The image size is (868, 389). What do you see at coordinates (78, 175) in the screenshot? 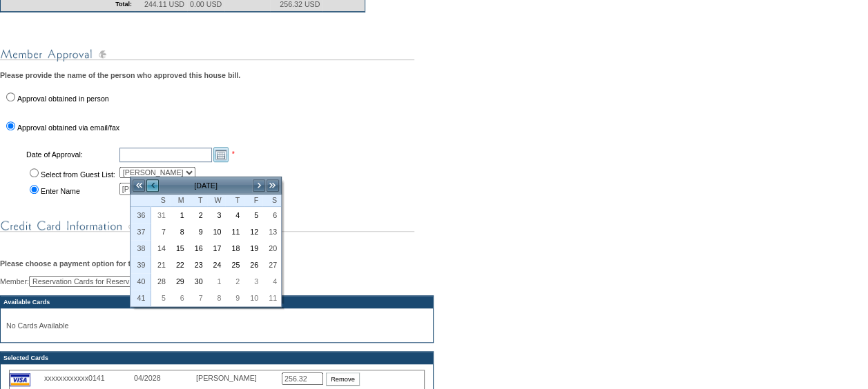
I see `label: Select from Guest List:` at bounding box center [78, 175].